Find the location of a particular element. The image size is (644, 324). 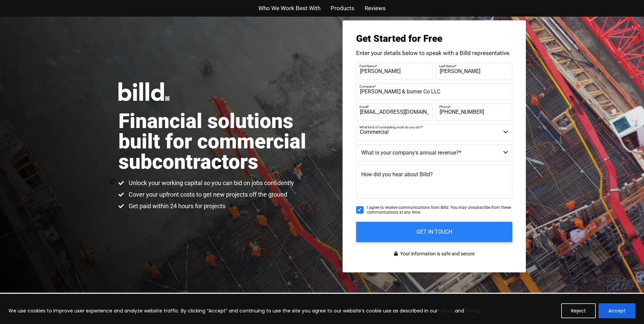

a: Terms is located at coordinates (472, 311).